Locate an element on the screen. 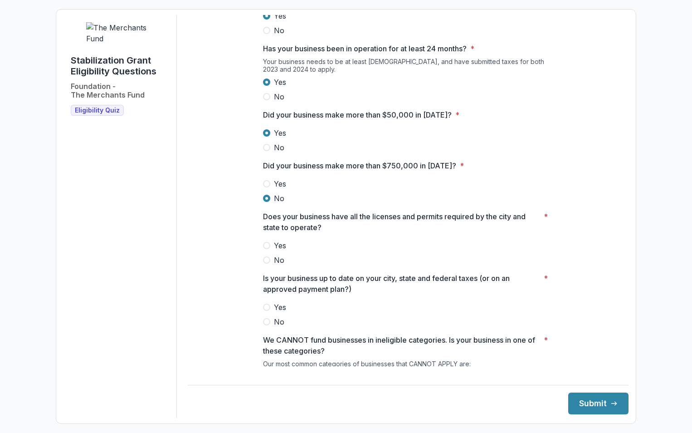  img: The Merchants Fund is located at coordinates (120, 33).